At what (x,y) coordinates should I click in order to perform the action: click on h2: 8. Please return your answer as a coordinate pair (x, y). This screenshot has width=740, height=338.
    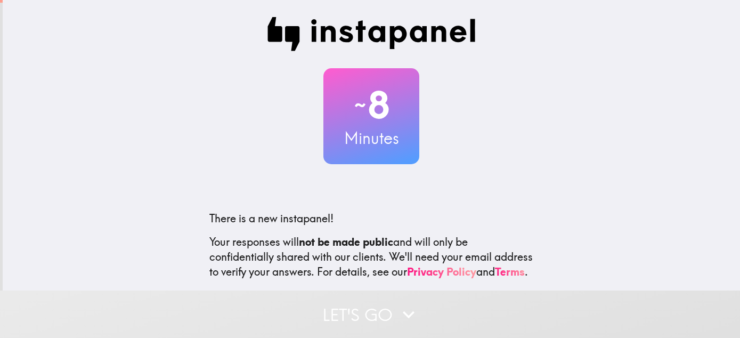
    Looking at the image, I should click on (371, 105).